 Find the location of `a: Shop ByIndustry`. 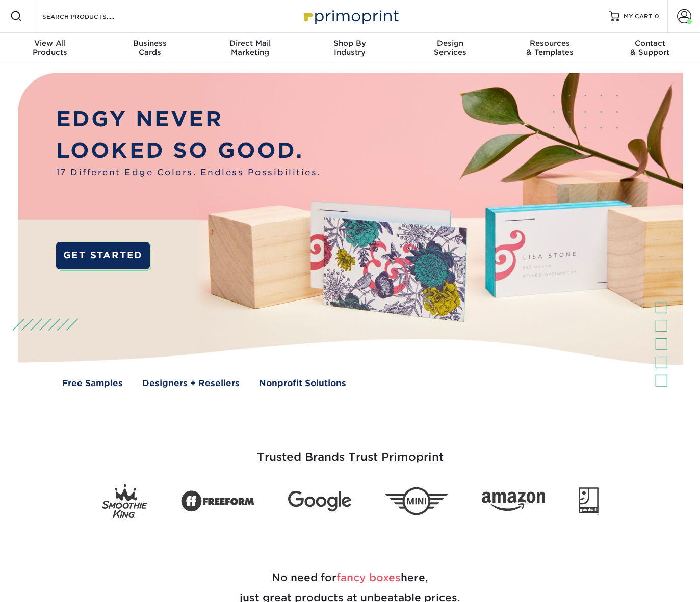

a: Shop ByIndustry is located at coordinates (350, 49).